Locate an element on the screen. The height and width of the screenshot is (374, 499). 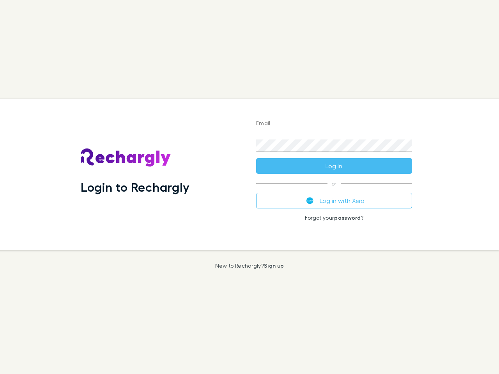
p: New to Rechargly? is located at coordinates (249, 266).